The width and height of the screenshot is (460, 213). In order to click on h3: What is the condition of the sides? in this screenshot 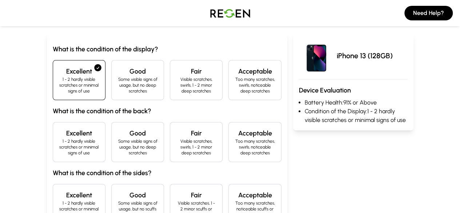, I will do `click(167, 173)`.